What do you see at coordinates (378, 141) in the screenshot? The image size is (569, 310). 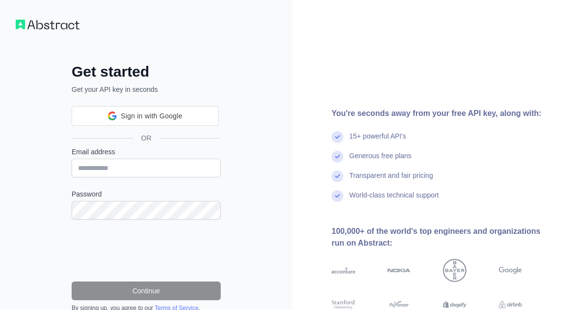 I see `div: 15+ powerful API's` at bounding box center [378, 141].